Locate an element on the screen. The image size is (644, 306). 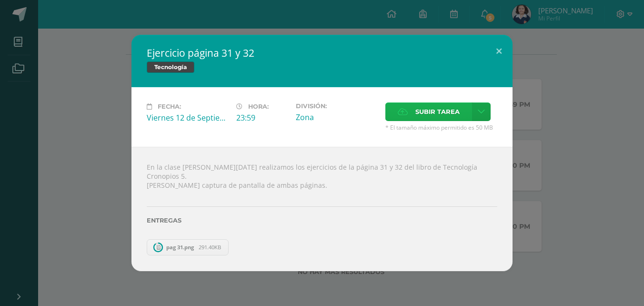
button: Close (Esc) is located at coordinates (498, 51).